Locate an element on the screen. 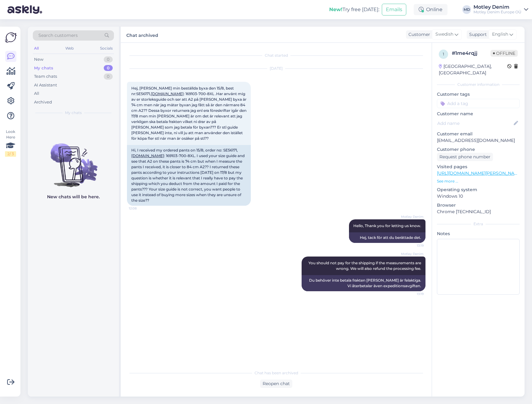 The width and height of the screenshot is (532, 404). div: Socials is located at coordinates (106, 48).